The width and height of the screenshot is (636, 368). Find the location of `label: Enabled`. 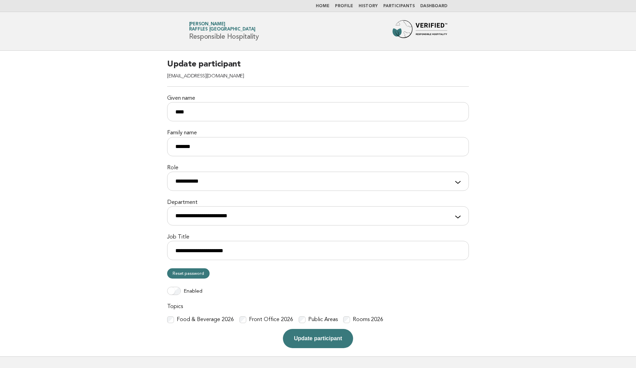

label: Enabled is located at coordinates (193, 291).